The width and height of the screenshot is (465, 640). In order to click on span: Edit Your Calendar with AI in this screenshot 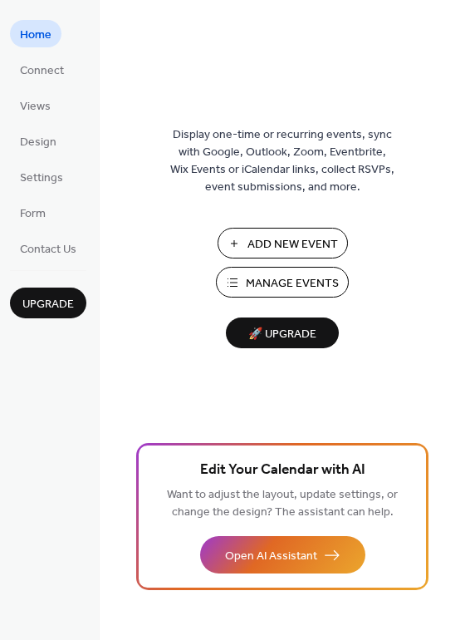, I will do `click(282, 470)`.